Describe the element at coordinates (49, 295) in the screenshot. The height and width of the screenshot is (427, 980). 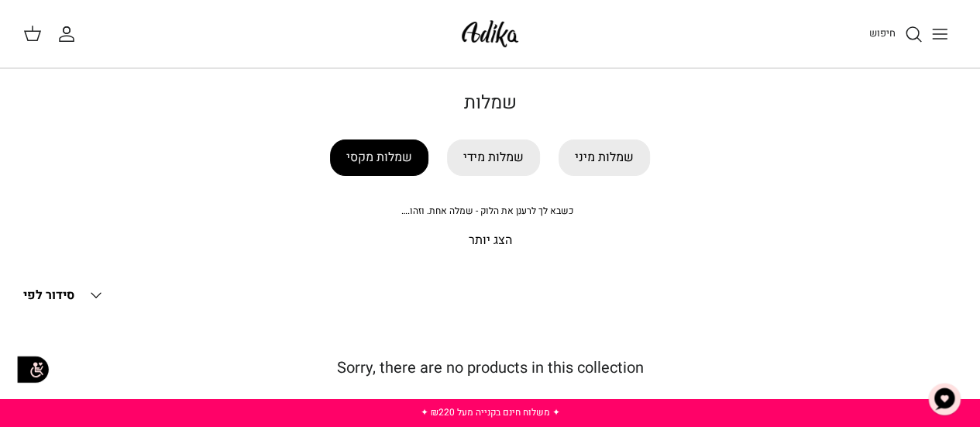
I see `span: סידור לפי` at that location.